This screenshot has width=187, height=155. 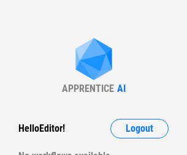 I want to click on div: APPRENTICE, so click(x=88, y=88).